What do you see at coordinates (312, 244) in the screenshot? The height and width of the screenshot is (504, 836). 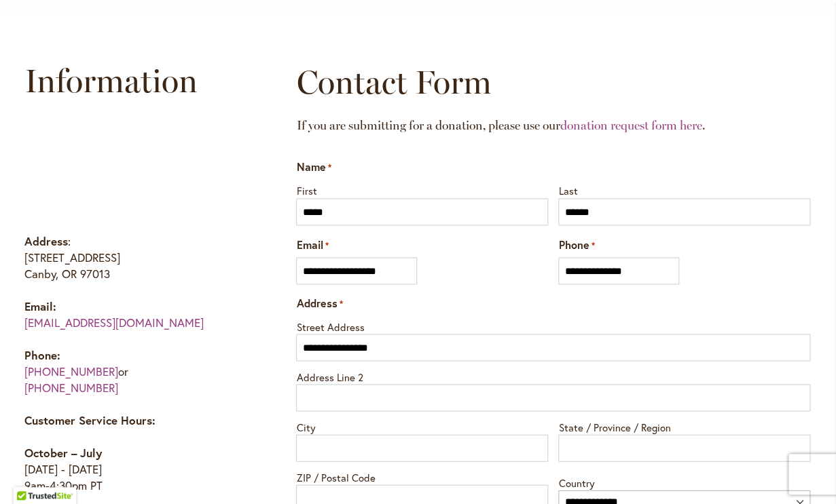 I see `label: Email` at bounding box center [312, 244].